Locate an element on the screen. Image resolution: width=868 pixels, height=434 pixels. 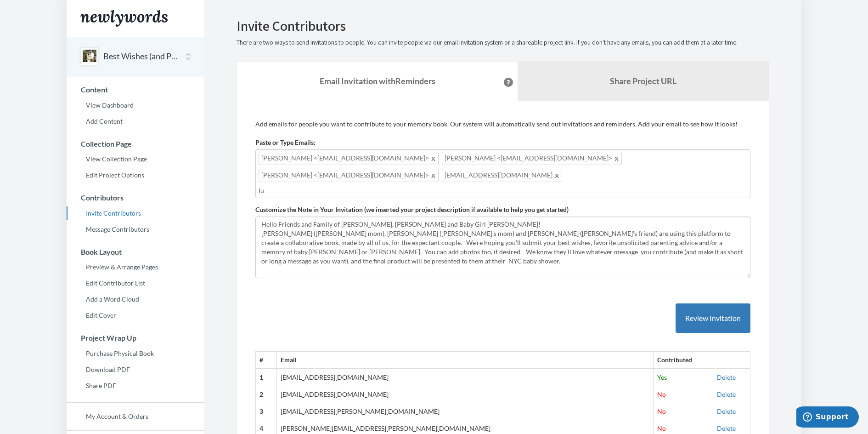
a: Edit Project Options is located at coordinates (136, 175).